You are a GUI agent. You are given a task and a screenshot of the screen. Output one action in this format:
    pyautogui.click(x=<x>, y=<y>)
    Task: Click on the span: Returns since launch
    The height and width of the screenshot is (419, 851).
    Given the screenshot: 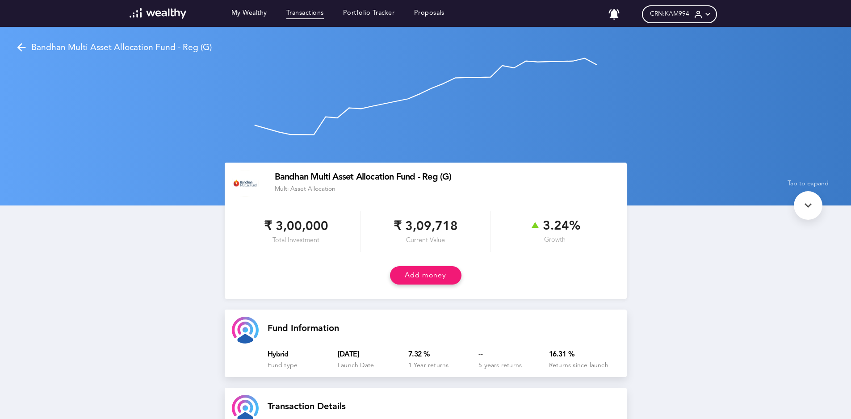 What is the action you would take?
    pyautogui.click(x=579, y=366)
    